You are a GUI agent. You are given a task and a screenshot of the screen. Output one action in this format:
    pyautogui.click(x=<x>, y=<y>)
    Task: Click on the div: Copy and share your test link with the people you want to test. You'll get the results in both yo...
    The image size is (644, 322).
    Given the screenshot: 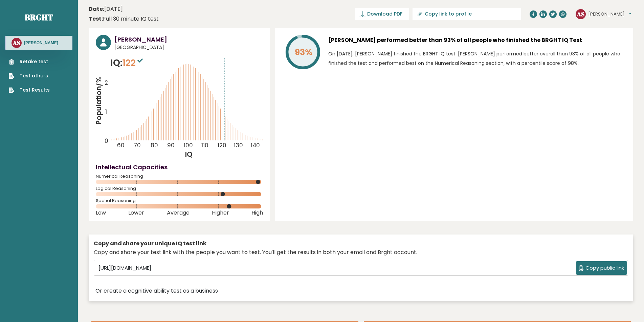 What is the action you would take?
    pyautogui.click(x=361, y=252)
    